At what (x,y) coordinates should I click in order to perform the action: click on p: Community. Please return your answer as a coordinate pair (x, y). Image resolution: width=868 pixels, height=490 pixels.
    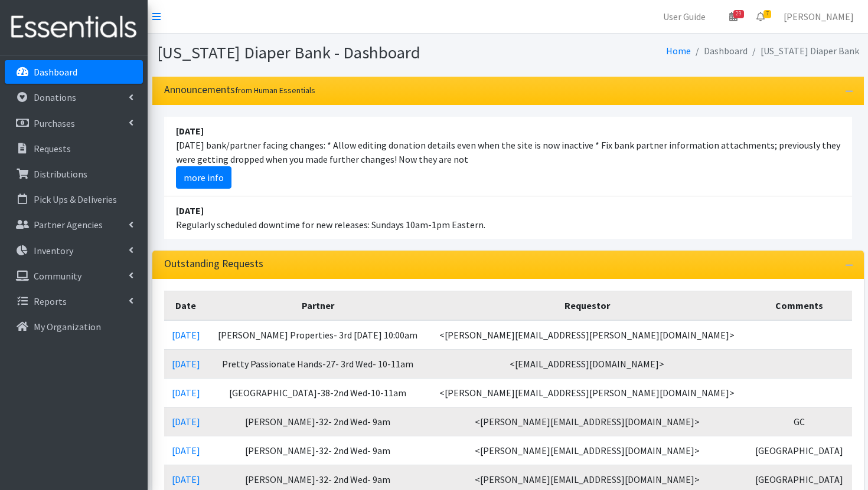
    Looking at the image, I should click on (57, 276).